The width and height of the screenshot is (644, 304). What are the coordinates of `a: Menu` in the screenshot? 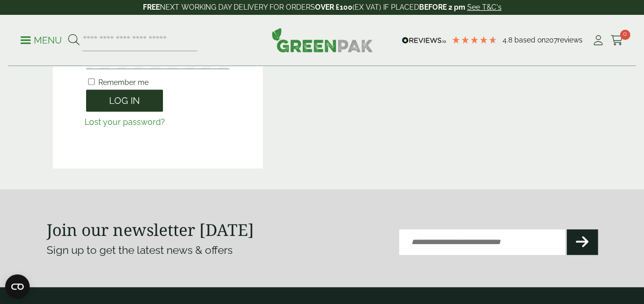 It's located at (41, 40).